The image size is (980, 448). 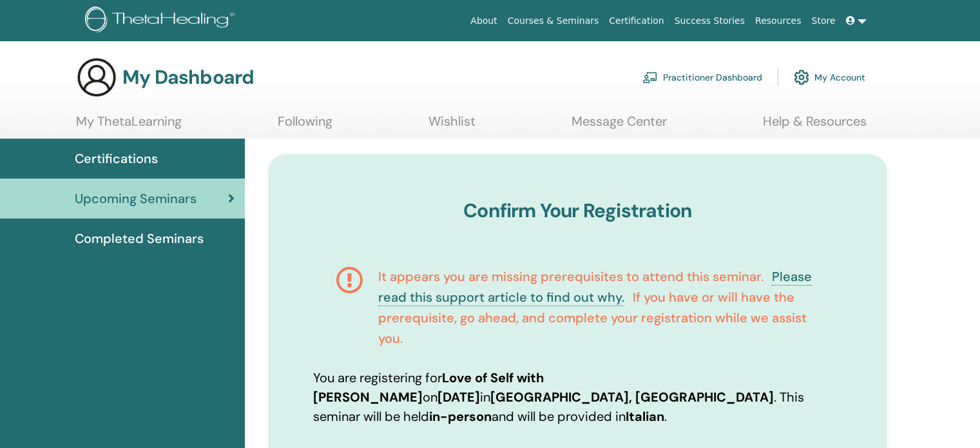 What do you see at coordinates (778, 20) in the screenshot?
I see `a: Resources` at bounding box center [778, 20].